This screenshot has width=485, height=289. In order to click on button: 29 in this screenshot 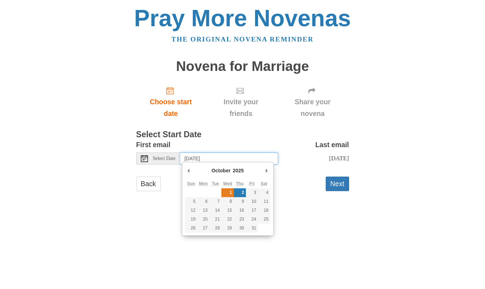, I will do `click(227, 228)`.